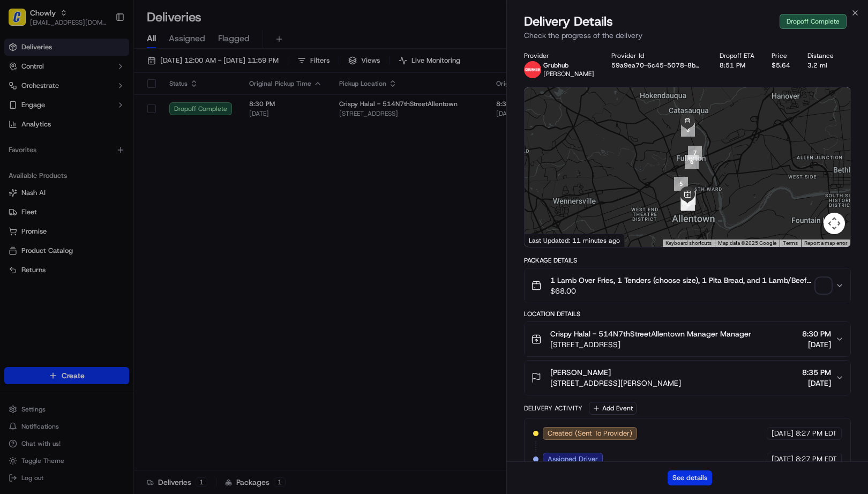 This screenshot has width=868, height=494. I want to click on span: API Documentation, so click(137, 161).